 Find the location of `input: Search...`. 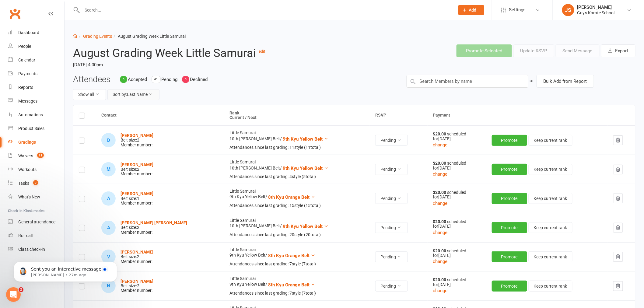

input: Search... is located at coordinates (266, 10).